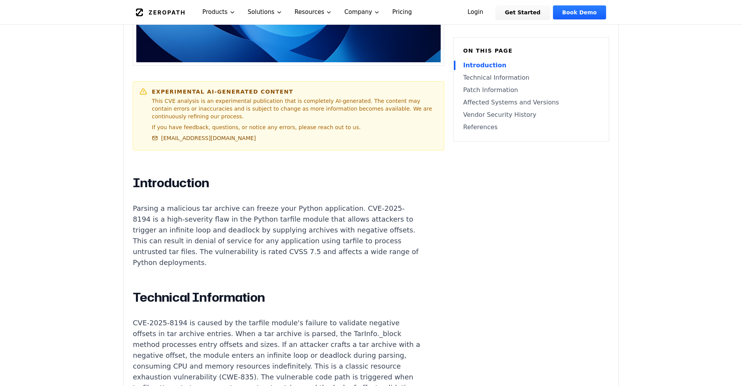 This screenshot has height=386, width=742. Describe the element at coordinates (295, 109) in the screenshot. I see `p: This CVE analysis is an experimental publication that is completely AI-generated. The content may...` at that location.